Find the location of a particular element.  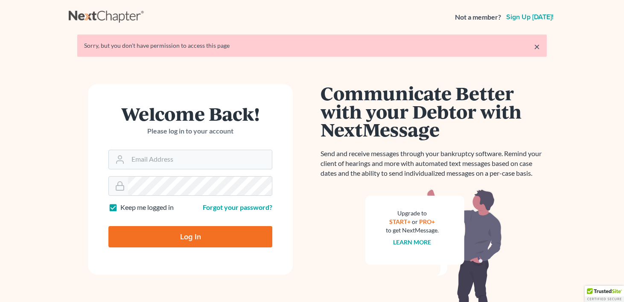

a: START+ is located at coordinates (400, 221).